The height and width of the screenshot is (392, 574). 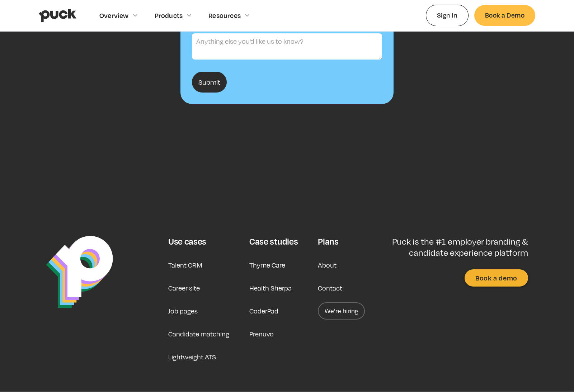 What do you see at coordinates (273, 242) in the screenshot?
I see `div: Case studies` at bounding box center [273, 242].